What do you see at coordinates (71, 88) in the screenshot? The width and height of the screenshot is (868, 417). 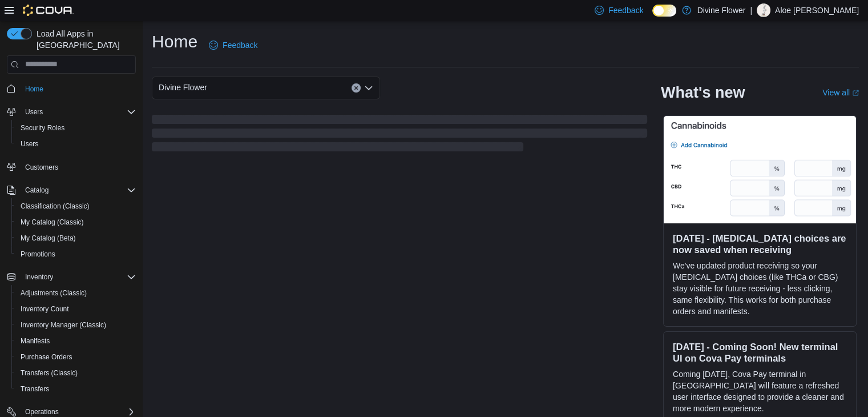 I see `button: Home` at bounding box center [71, 88].